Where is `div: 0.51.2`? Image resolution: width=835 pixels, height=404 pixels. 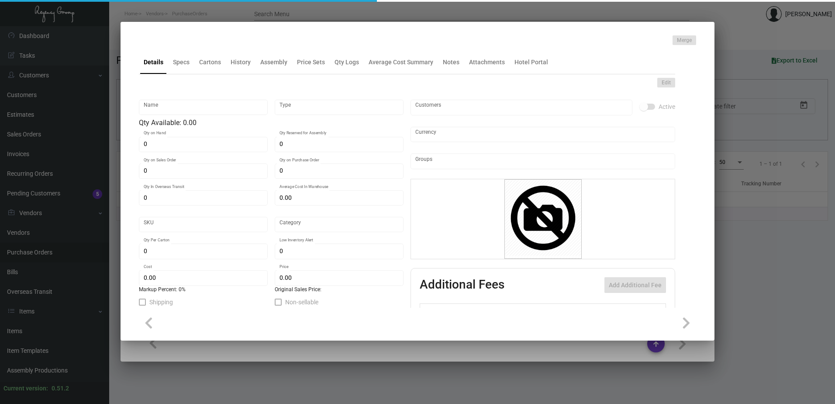
div: 0.51.2 is located at coordinates (60, 388).